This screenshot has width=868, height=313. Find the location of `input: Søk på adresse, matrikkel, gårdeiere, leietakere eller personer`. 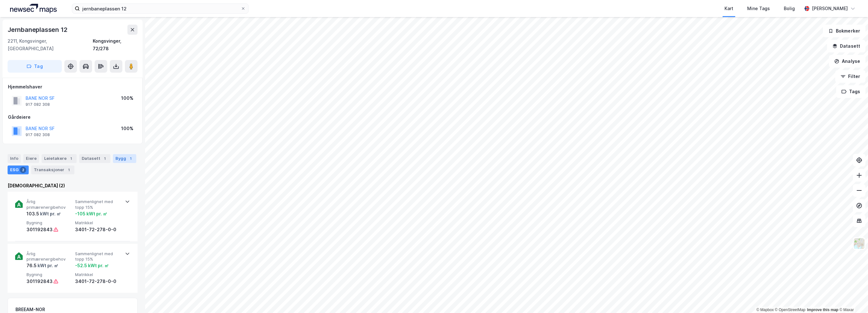

input: Søk på adresse, matrikkel, gårdeiere, leietakere eller personer is located at coordinates (161, 8).